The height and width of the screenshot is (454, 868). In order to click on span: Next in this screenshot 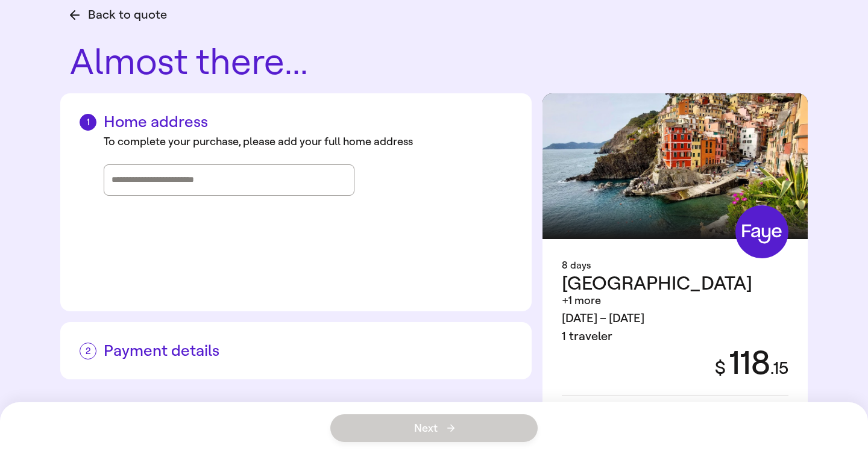, I will do `click(434, 428)`.